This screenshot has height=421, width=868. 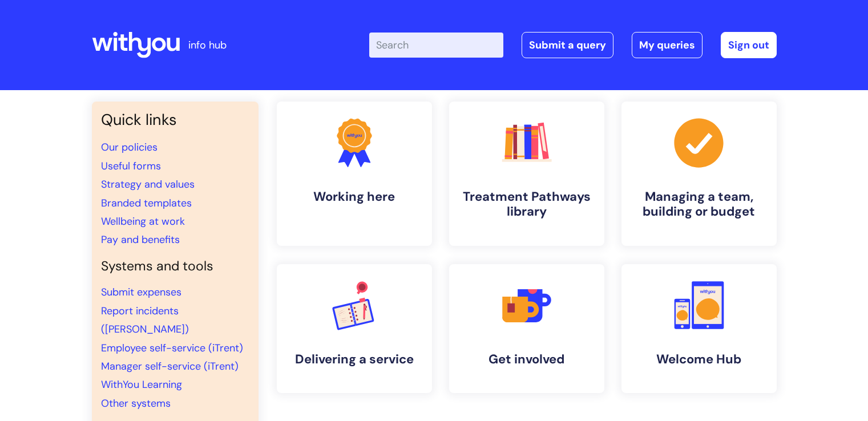 I want to click on a: Managing a team, building or budget, so click(x=699, y=173).